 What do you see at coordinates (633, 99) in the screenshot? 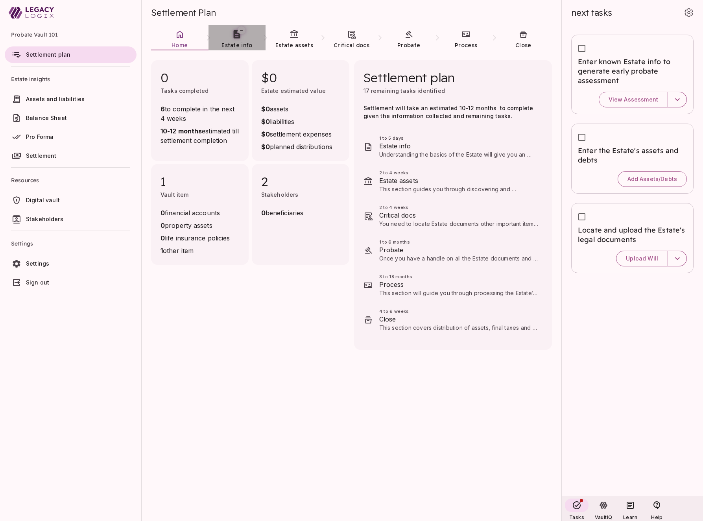
I see `span: View Assessment` at bounding box center [633, 99].